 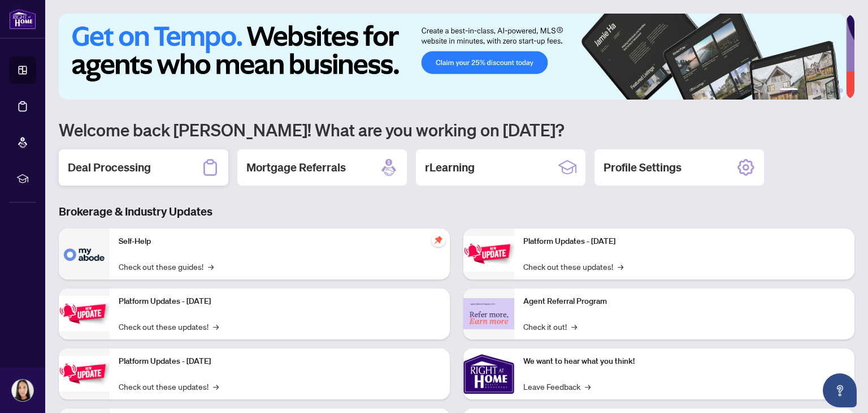 I want to click on h2: Profile Settings, so click(x=642, y=168).